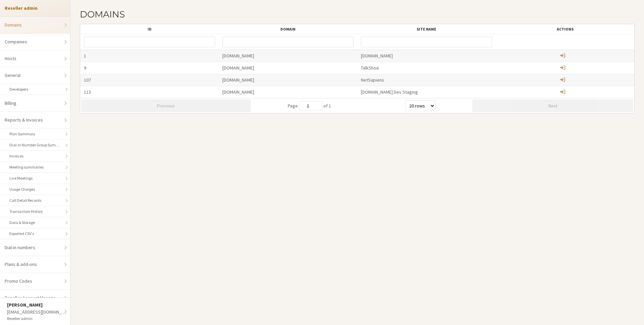 This screenshot has width=644, height=325. What do you see at coordinates (288, 29) in the screenshot?
I see `div: Domain` at bounding box center [288, 29].